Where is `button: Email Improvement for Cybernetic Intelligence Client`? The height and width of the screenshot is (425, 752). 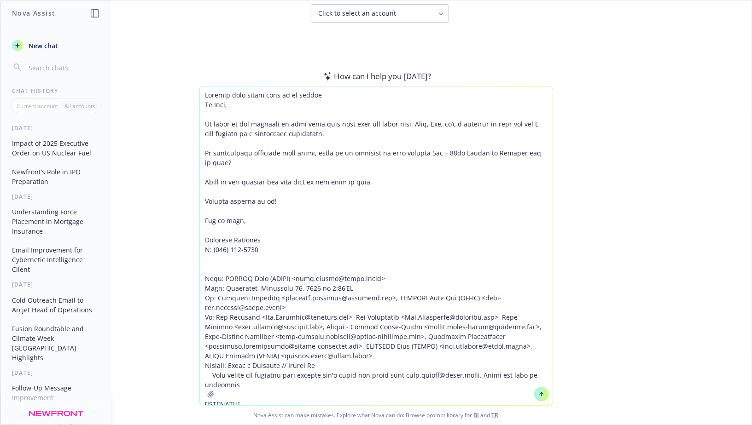 button: Email Improvement for Cybernetic Intelligence Client is located at coordinates (56, 260).